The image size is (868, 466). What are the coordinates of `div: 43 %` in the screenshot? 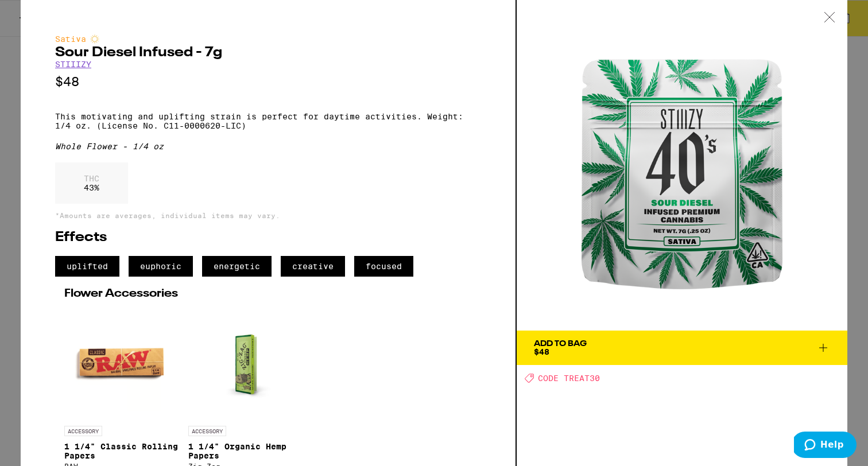 It's located at (92, 183).